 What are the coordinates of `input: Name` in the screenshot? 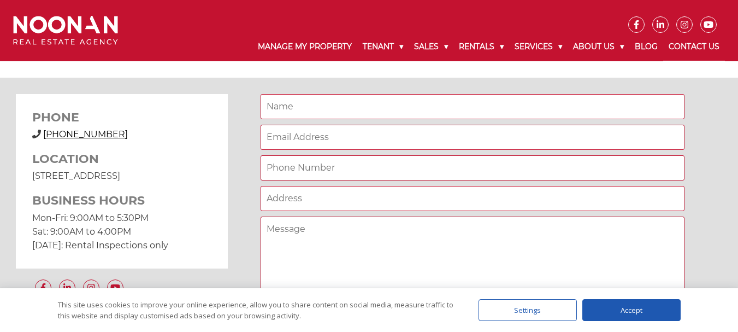 It's located at (473, 107).